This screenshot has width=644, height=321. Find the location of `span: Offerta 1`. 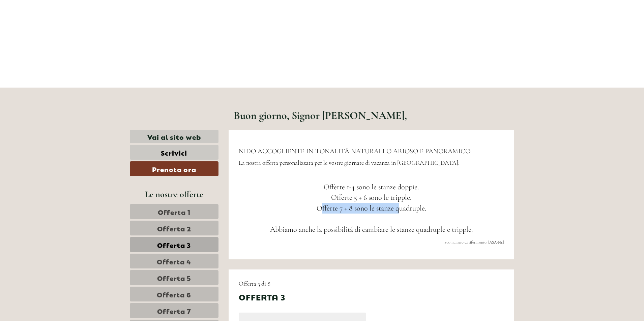

span: Offerta 1 is located at coordinates (174, 212).